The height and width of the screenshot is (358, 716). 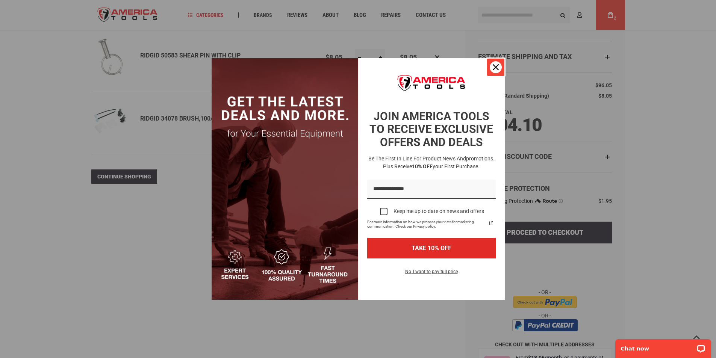 I want to click on div: Keep me up to date on news and offers, so click(x=439, y=211).